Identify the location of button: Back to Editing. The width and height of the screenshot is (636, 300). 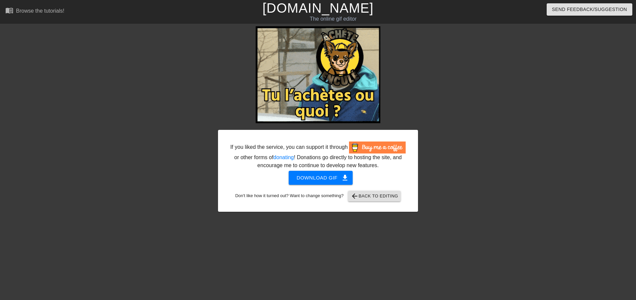
(374, 196).